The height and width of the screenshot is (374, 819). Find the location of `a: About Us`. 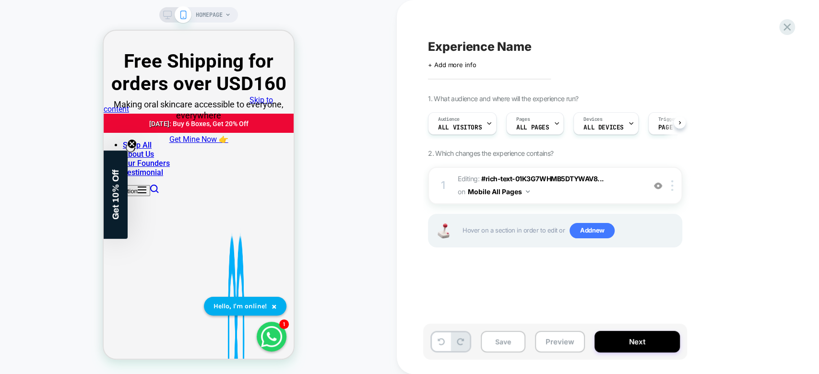

a: About Us is located at coordinates (35, 123).